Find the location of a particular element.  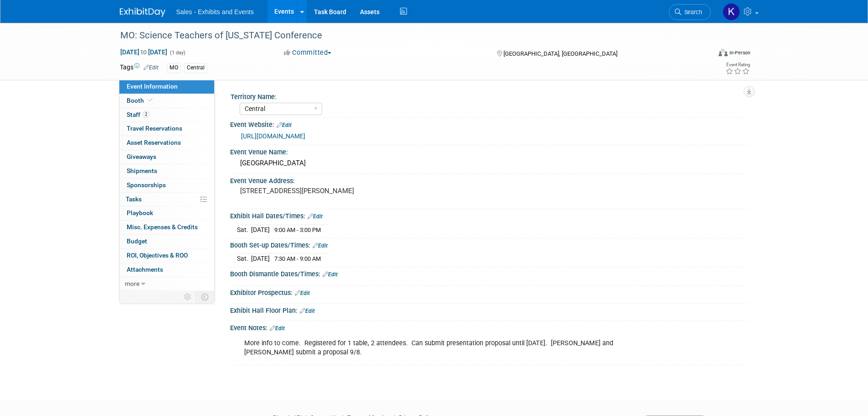

span: Tasks is located at coordinates (134, 199).